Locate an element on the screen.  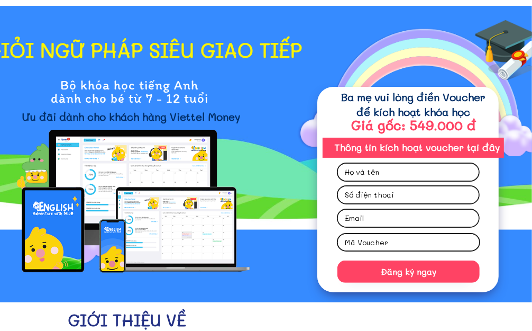
input: Mã Voucher is located at coordinates (409, 242).